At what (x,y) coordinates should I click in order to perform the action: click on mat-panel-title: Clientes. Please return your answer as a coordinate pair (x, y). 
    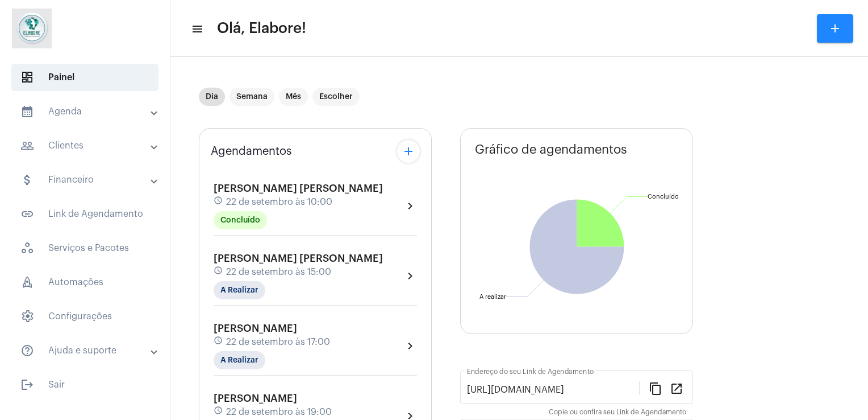
    Looking at the image, I should click on (86, 146).